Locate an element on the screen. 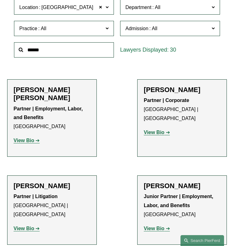  span: Admission is located at coordinates (137, 28).